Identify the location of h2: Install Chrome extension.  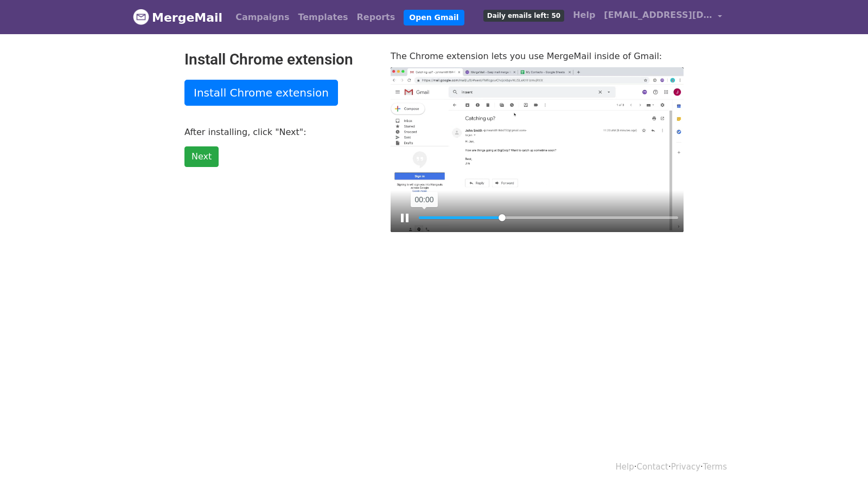
(279, 60).